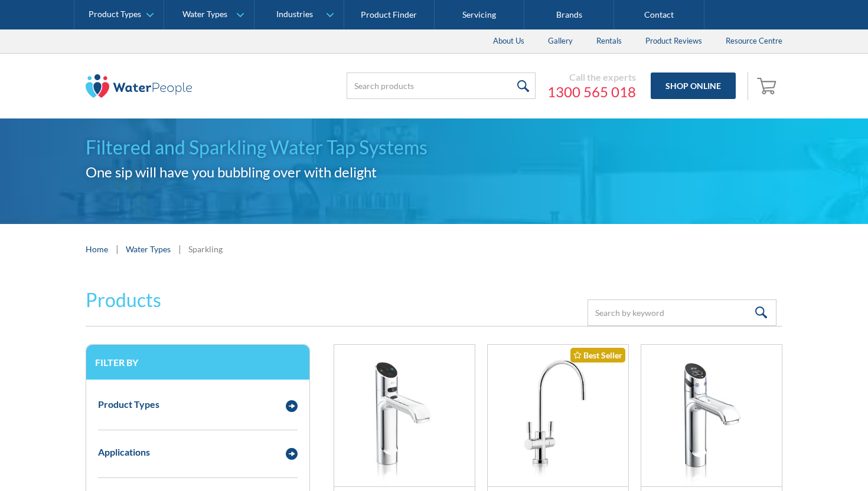 This screenshot has height=491, width=868. What do you see at coordinates (441, 86) in the screenshot?
I see `input: Search products` at bounding box center [441, 86].